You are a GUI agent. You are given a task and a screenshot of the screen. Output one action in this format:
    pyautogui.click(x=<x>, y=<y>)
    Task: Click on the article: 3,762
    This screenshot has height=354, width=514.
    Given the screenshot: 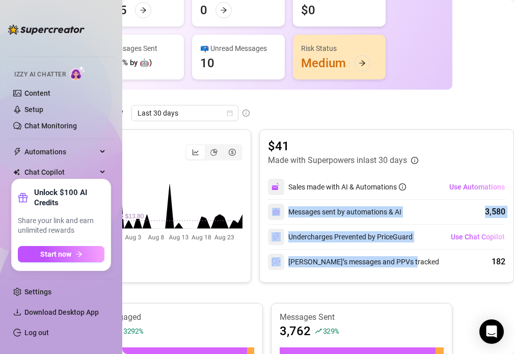 What is the action you would take?
    pyautogui.click(x=295, y=331)
    